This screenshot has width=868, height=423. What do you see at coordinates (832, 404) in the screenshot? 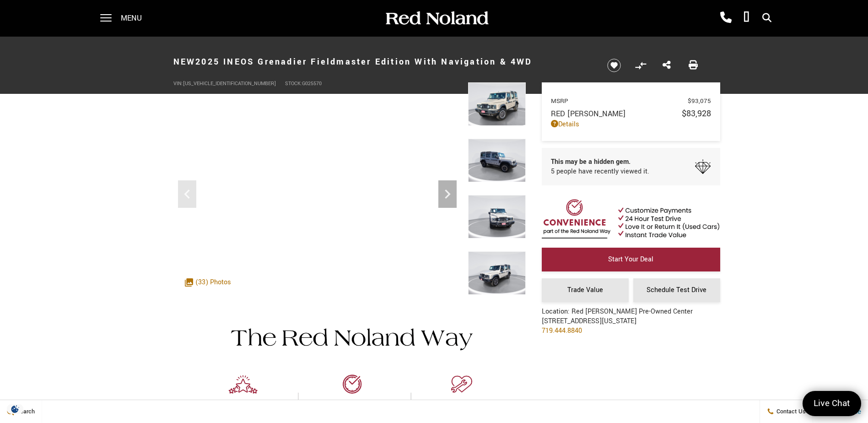
I see `span: Live Chat` at bounding box center [832, 404].